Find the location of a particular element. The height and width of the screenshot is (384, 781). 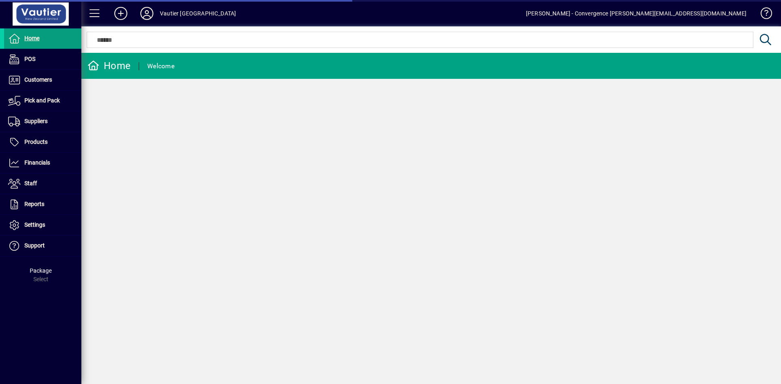

button: Add is located at coordinates (121, 13).